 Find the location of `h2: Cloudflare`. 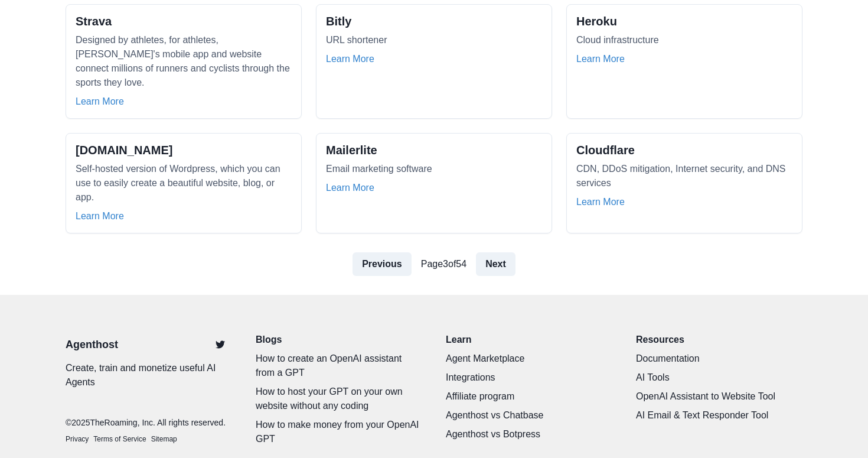

h2: Cloudflare is located at coordinates (605, 150).